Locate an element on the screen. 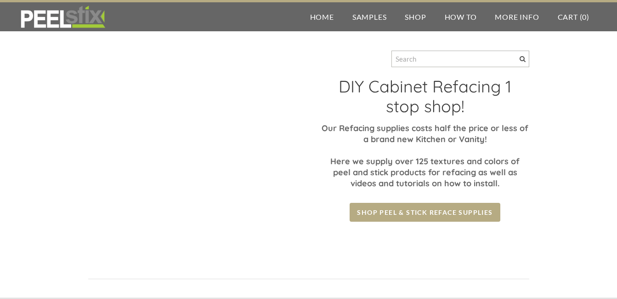 The image size is (617, 299). a: How To is located at coordinates (461, 17).